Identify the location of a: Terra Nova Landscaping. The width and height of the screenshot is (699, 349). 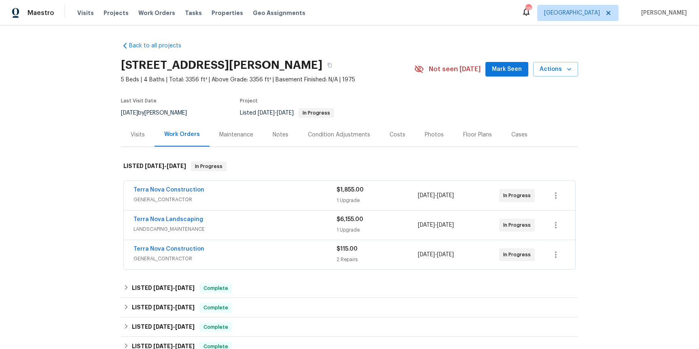
(168, 219).